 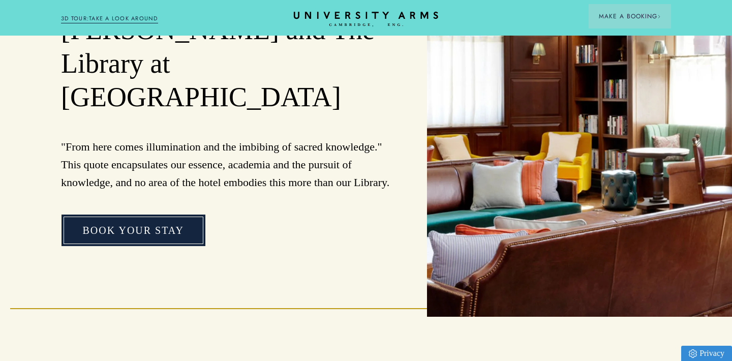 I want to click on button: Make a BookingArrow icon, so click(x=630, y=16).